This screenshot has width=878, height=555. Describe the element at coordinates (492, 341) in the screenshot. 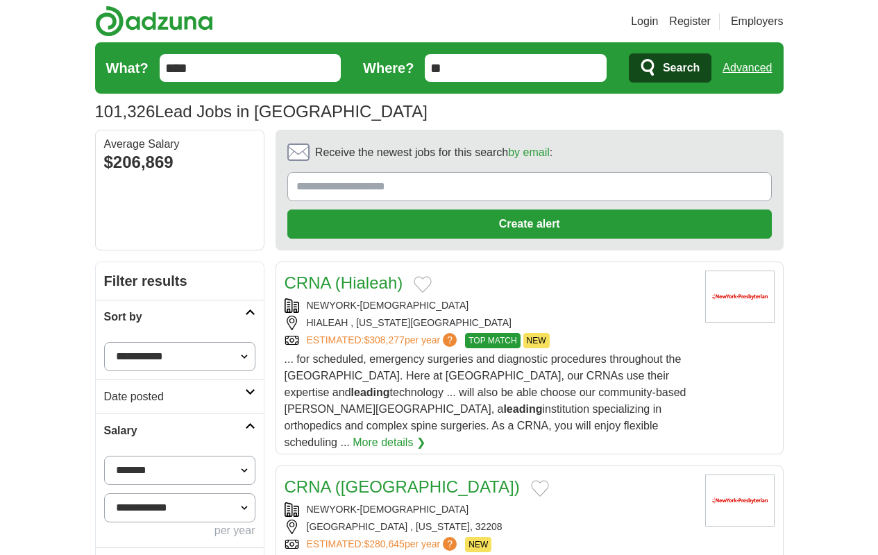

I see `span: TOP MATCH` at that location.